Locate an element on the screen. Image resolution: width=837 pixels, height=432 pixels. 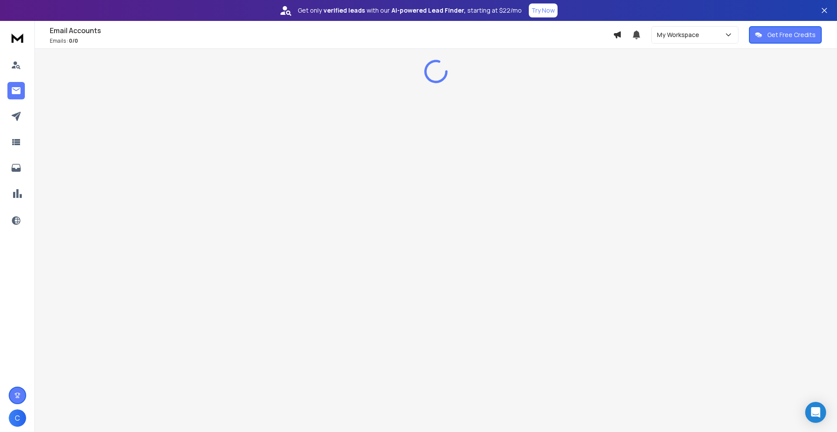
button: Get Free Credits is located at coordinates (786, 35).